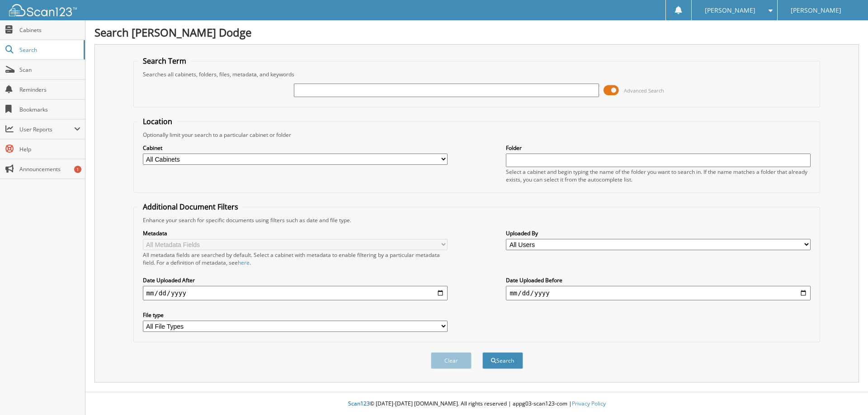 This screenshot has width=868, height=415. What do you see at coordinates (47, 129) in the screenshot?
I see `span: User Reports` at bounding box center [47, 129].